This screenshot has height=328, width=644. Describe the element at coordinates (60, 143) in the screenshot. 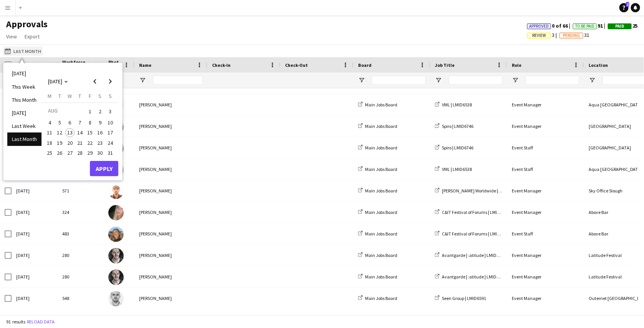

I see `button: 19-08-2025` at that location.